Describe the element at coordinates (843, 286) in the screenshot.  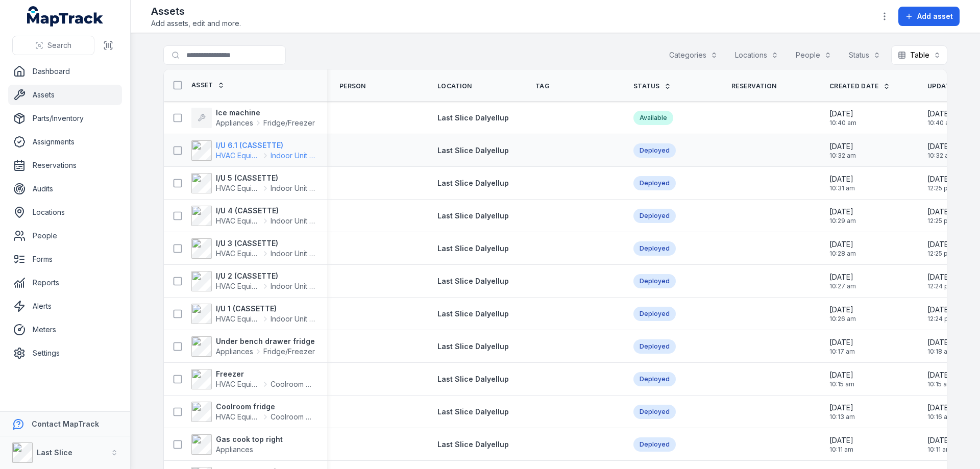
I see `span: 10:27 am` at that location.